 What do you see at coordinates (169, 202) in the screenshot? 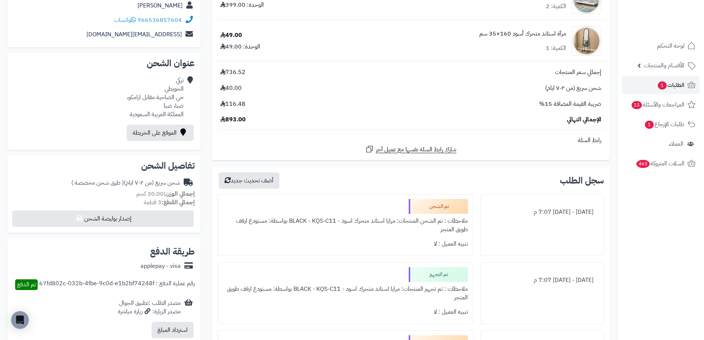
I see `small: 3 قطعة` at bounding box center [169, 202].